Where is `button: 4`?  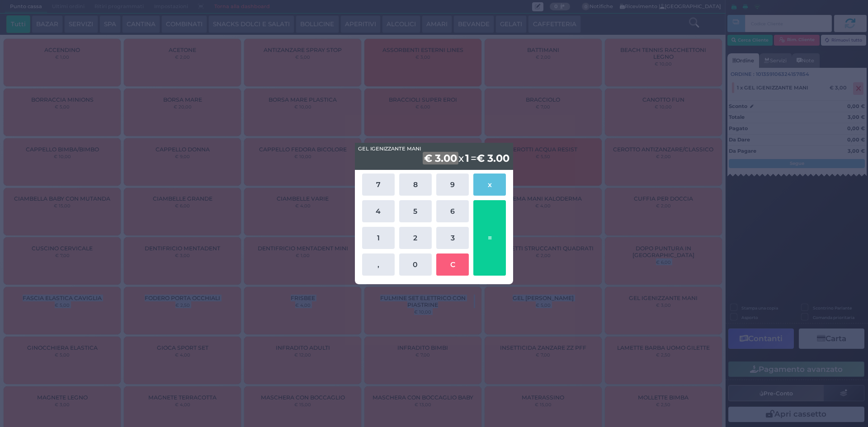 button: 4 is located at coordinates (378, 211).